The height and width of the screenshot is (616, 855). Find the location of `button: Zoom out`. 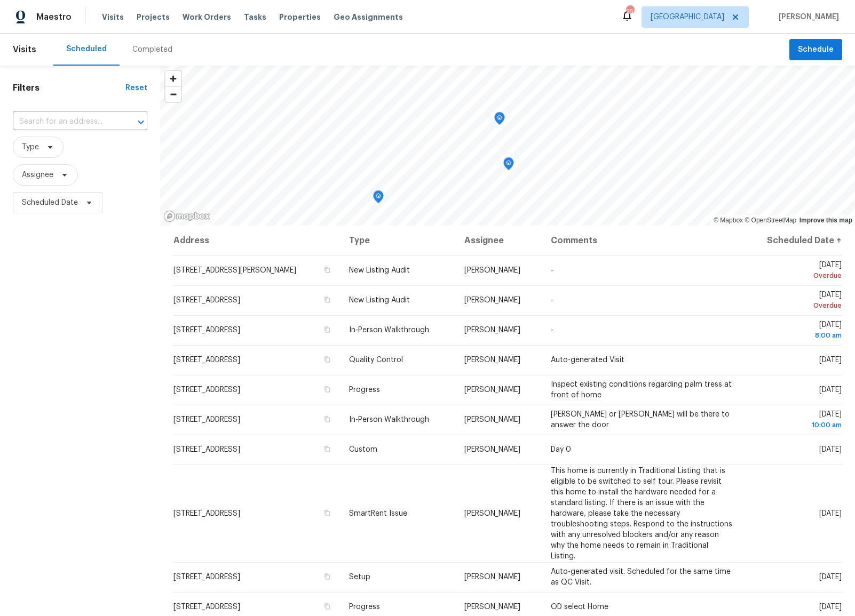

button: Zoom out is located at coordinates (173, 94).